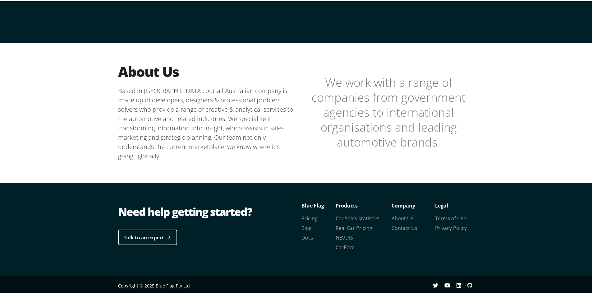 This screenshot has height=294, width=592. I want to click on div: Need help getting started?, so click(208, 210).